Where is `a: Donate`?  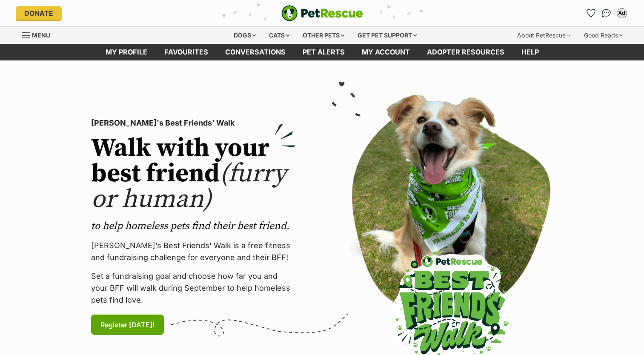
a: Donate is located at coordinates (39, 13).